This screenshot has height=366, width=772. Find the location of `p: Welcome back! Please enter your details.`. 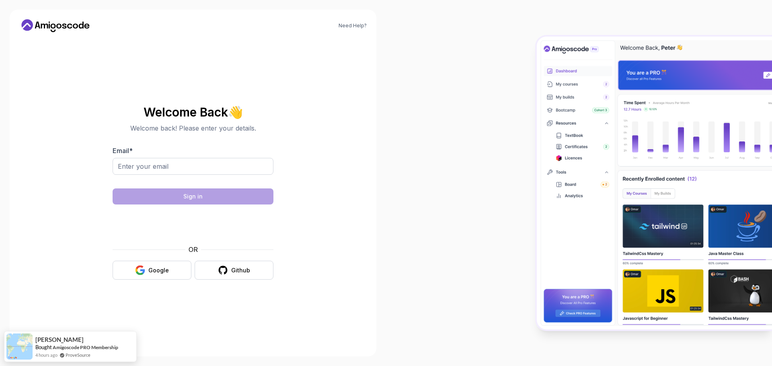

p: Welcome back! Please enter your details. is located at coordinates (193, 128).